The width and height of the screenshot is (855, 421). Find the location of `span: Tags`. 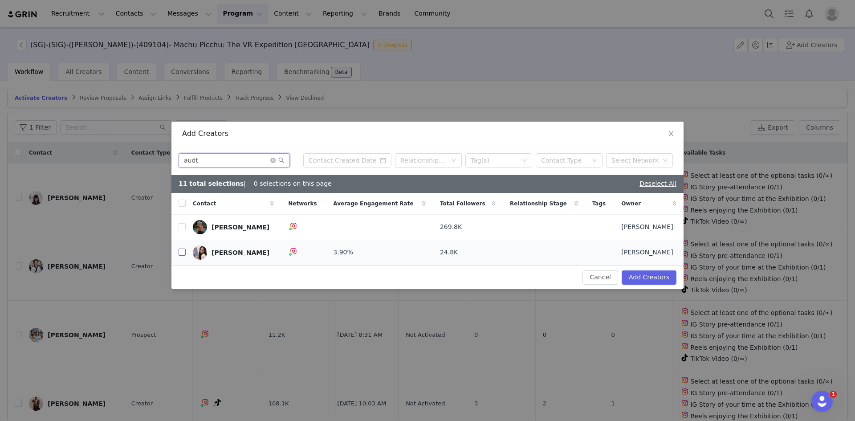

span: Tags is located at coordinates (599, 204).